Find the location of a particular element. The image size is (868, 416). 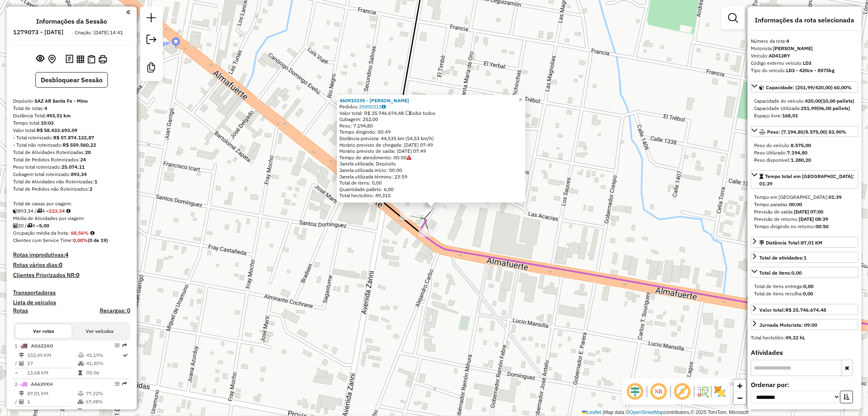

a: Valor total:R$ 25.746.674,48 is located at coordinates (805, 309).